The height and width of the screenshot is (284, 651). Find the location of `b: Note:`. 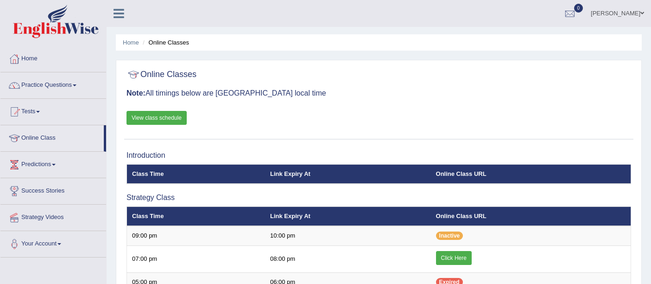

b: Note: is located at coordinates (136, 93).